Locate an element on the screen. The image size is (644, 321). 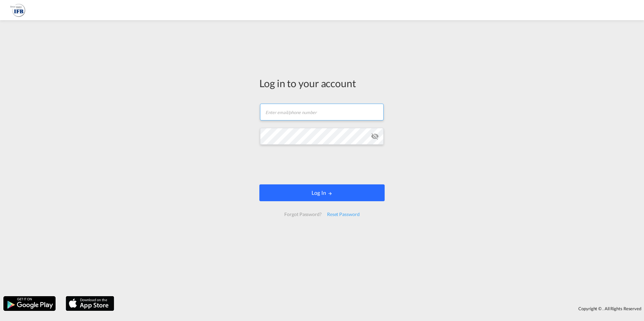
div: Reset Password is located at coordinates (343, 214).